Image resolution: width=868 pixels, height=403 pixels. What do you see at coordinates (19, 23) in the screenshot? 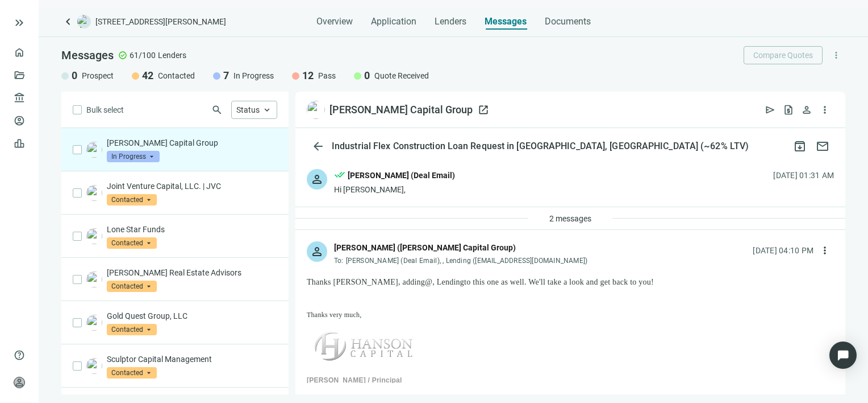
I see `button: keyboard_double_arrow_right` at bounding box center [19, 23].